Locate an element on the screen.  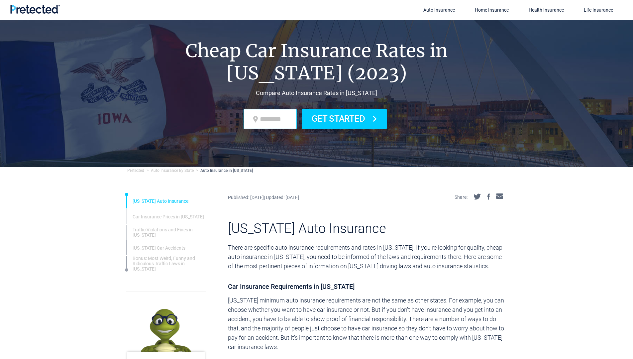
a: Auto Insurance By State is located at coordinates (172, 170).